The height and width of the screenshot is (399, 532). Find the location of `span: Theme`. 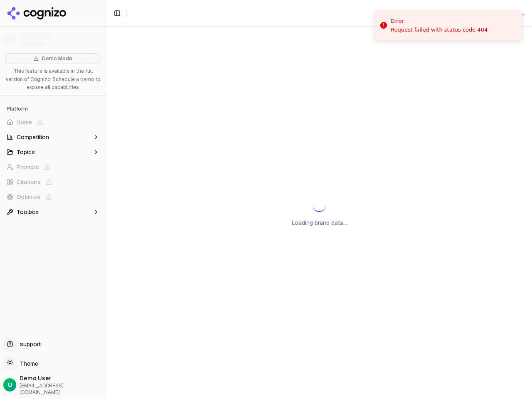

span: Theme is located at coordinates (27, 363).